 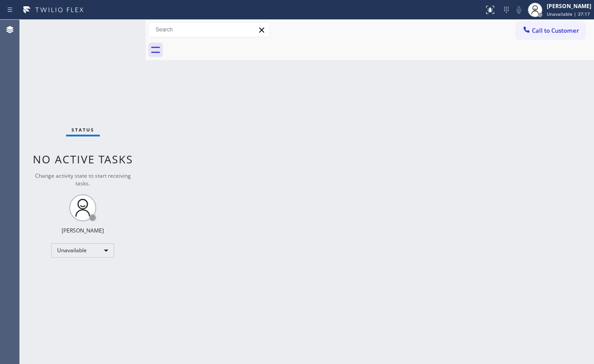 What do you see at coordinates (568, 14) in the screenshot?
I see `span: Unavailable | 37:17` at bounding box center [568, 14].